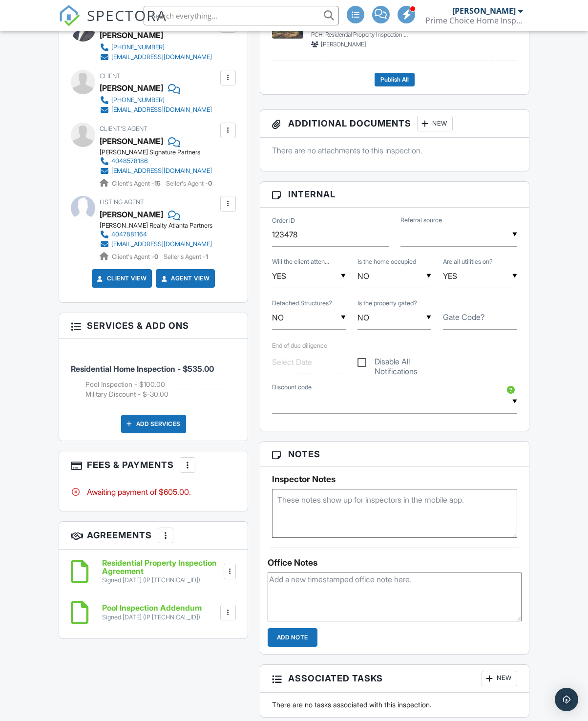 The image size is (588, 721). Describe the element at coordinates (184, 278) in the screenshot. I see `a: Agent View` at that location.